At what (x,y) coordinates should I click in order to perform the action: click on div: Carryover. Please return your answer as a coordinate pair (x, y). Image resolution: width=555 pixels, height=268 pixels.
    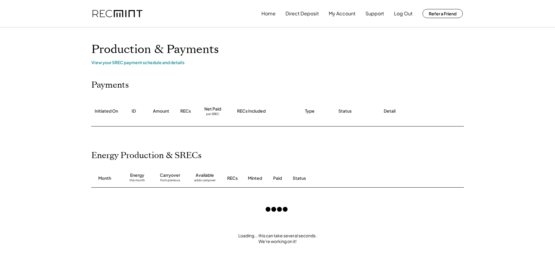
    Looking at the image, I should click on (170, 175).